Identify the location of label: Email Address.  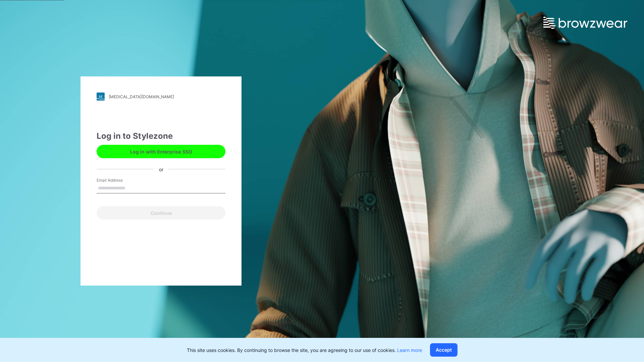
(120, 180).